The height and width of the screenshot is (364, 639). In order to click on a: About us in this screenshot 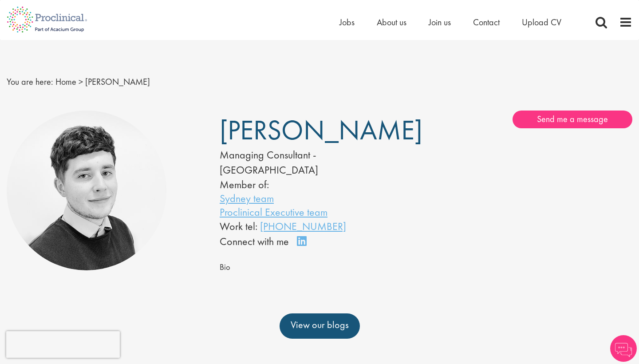, I will do `click(392, 22)`.